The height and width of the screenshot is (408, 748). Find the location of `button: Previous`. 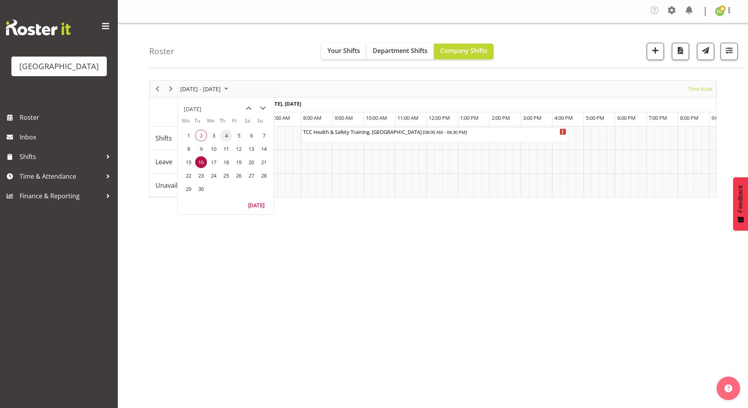

button: Previous is located at coordinates (157, 89).